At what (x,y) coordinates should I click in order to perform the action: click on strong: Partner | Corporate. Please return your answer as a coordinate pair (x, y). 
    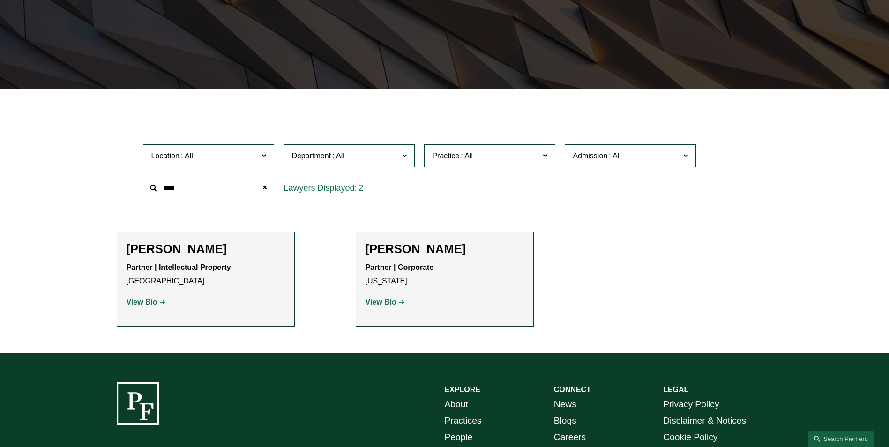
    Looking at the image, I should click on (400, 267).